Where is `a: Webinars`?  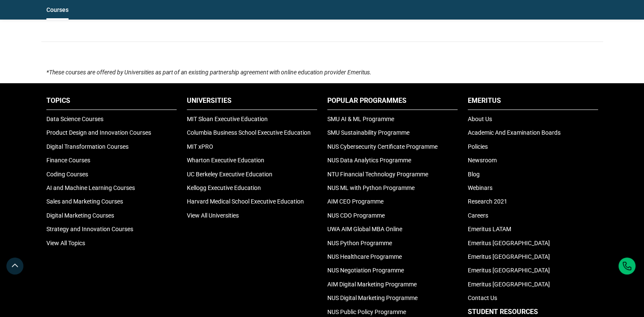
a: Webinars is located at coordinates (480, 188).